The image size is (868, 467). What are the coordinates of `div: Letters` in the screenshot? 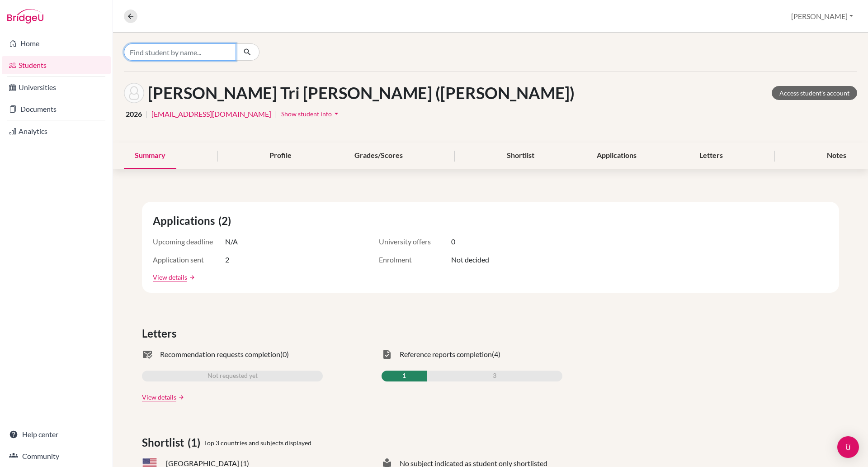 It's located at (711, 155).